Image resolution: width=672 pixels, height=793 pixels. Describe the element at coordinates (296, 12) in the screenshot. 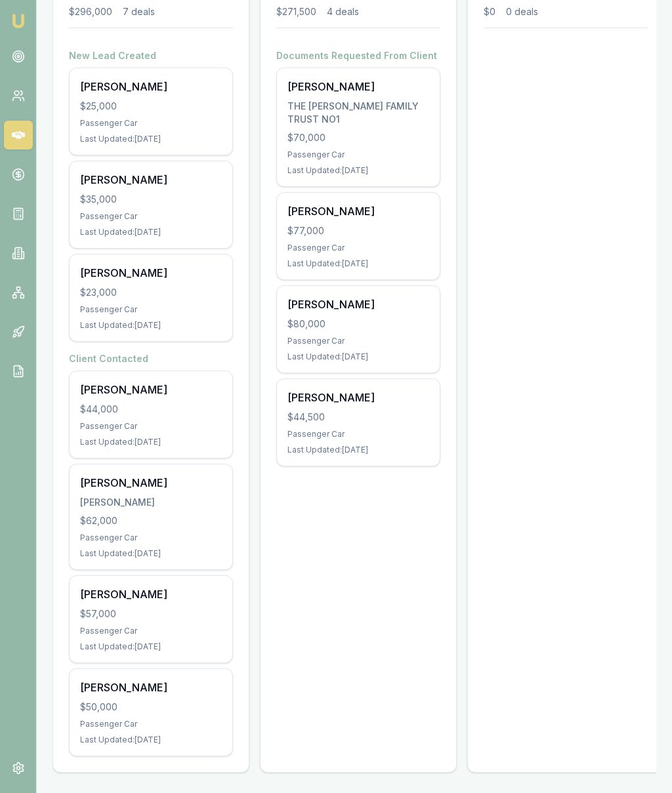

I see `div: $271,500` at that location.